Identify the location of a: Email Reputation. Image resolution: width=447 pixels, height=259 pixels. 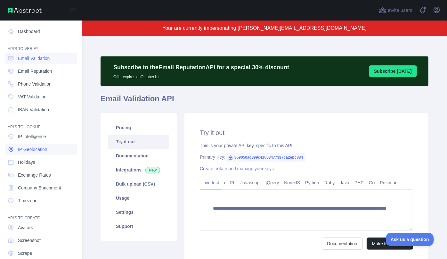
(41, 71).